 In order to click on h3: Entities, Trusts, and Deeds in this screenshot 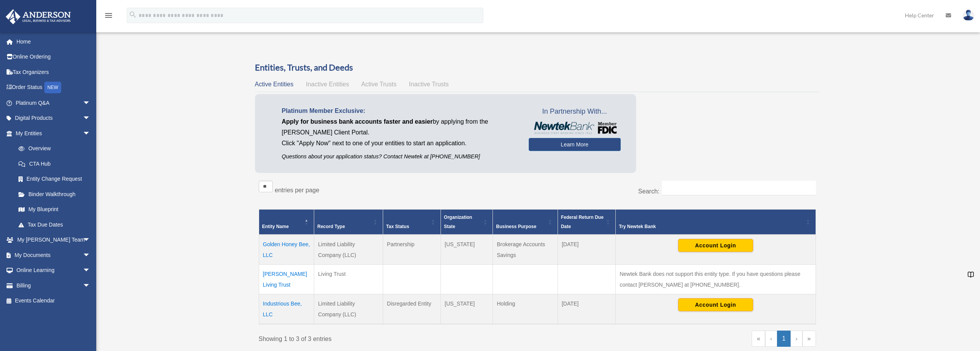, I will do `click(537, 68)`.